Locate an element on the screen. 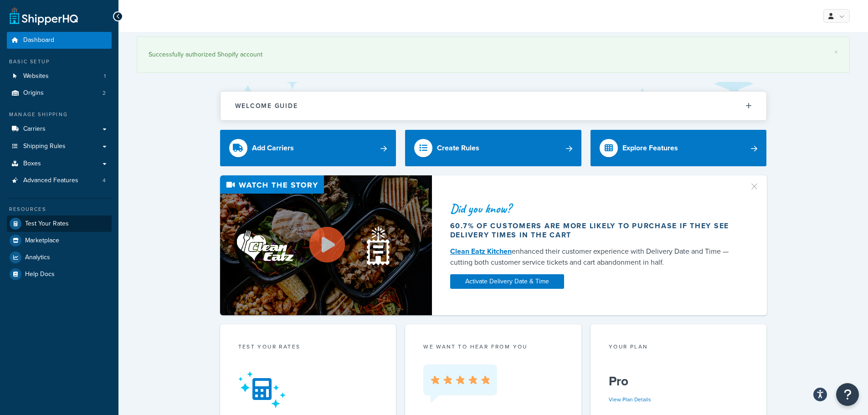 The width and height of the screenshot is (868, 415). a: Websites1 is located at coordinates (59, 76).